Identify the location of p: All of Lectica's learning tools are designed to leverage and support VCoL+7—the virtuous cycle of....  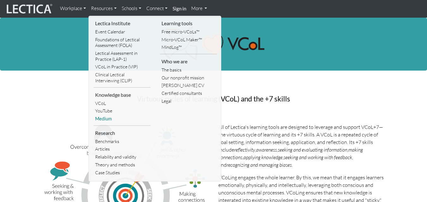
(301, 146).